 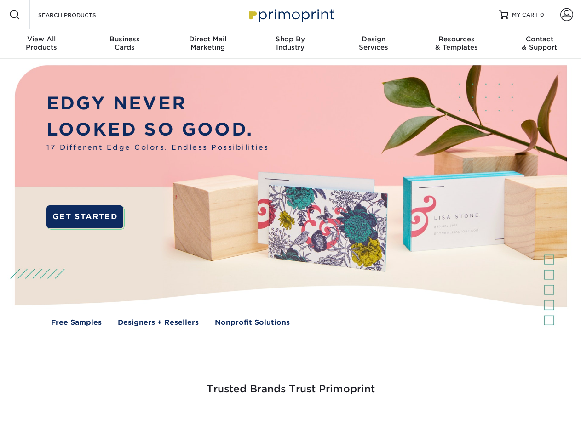 I want to click on img: Amazon, so click(x=409, y=419).